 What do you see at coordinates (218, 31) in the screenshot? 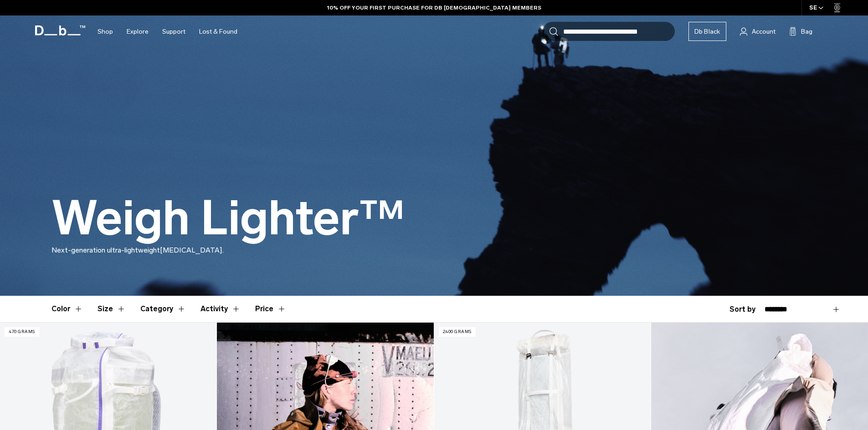
I see `a: Lost & Found` at bounding box center [218, 31].